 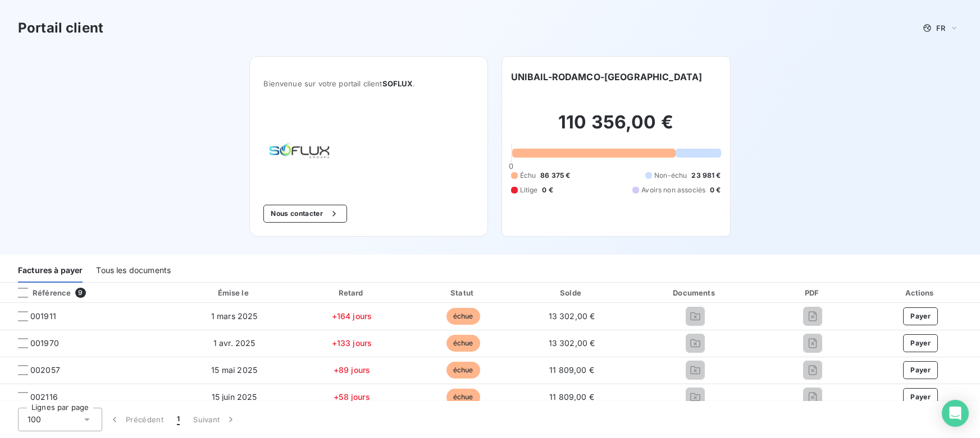 What do you see at coordinates (305, 214) in the screenshot?
I see `button: Nous contacter` at bounding box center [305, 214].